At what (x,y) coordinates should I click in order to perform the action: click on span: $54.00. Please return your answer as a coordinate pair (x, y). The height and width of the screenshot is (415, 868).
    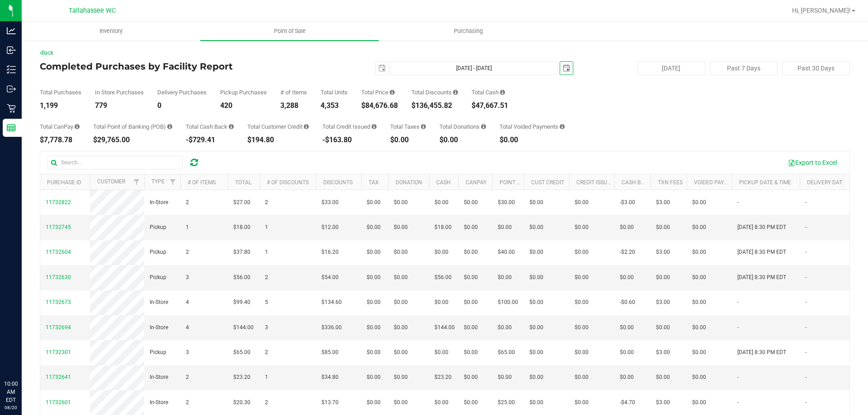
    Looking at the image, I should click on (330, 277).